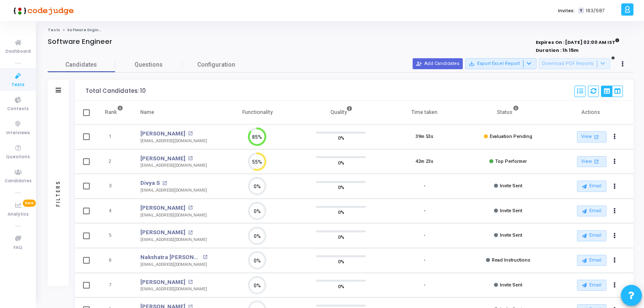 The height and width of the screenshot is (308, 644). Describe the element at coordinates (18, 133) in the screenshot. I see `span: Interviews` at that location.